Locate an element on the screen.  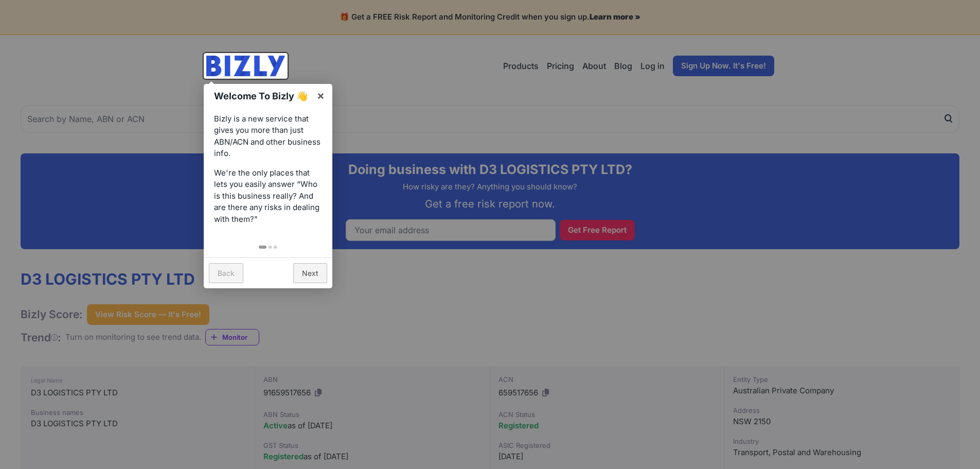
a: Next is located at coordinates (310, 273).